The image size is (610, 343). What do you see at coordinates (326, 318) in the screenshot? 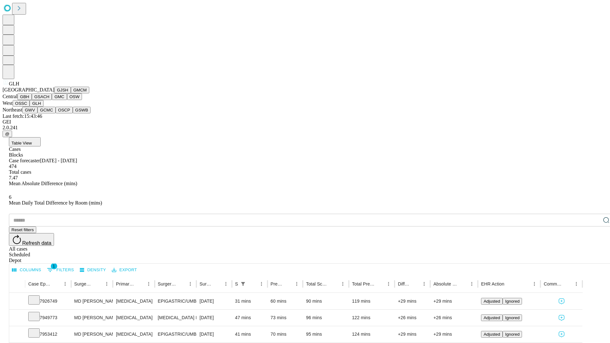
I see `div: 96 mins` at bounding box center [326, 318].